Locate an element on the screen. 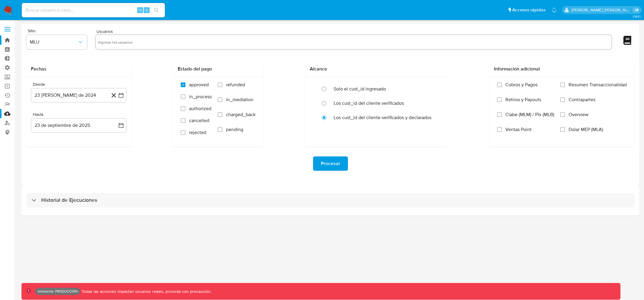 This screenshot has width=644, height=300. p: Todas las acciones impactan usuarios reales, proceda con precaución. is located at coordinates (146, 291).